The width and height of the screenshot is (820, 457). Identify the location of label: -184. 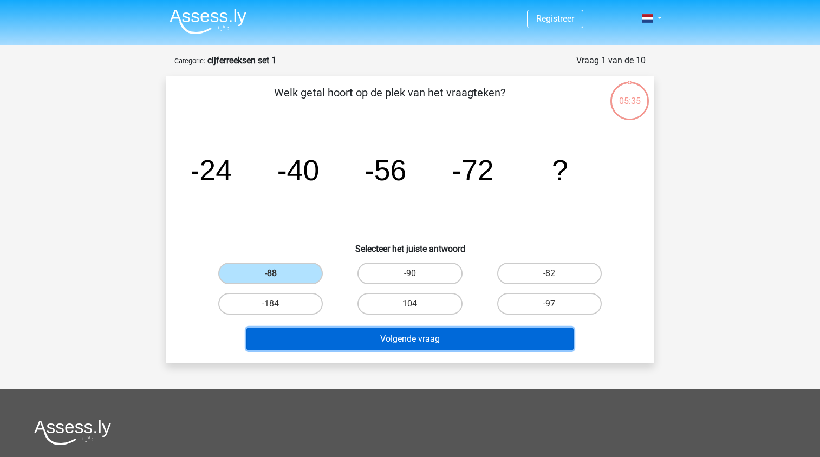
(270, 304).